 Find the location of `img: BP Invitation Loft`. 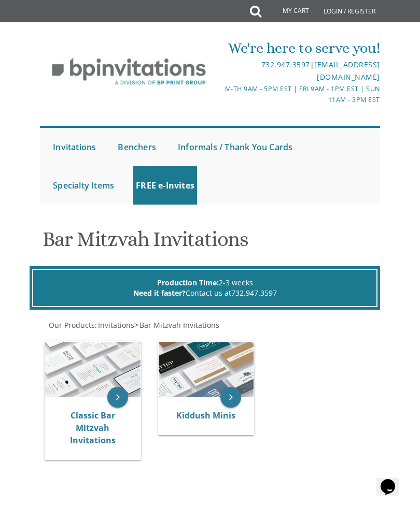

img: BP Invitation Loft is located at coordinates (129, 71).